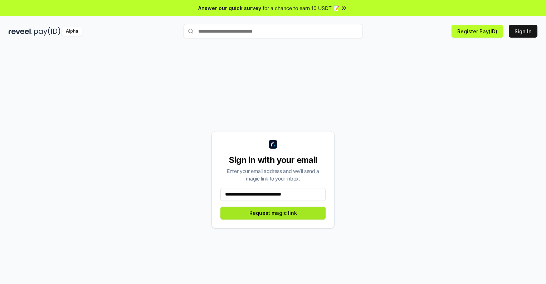 The image size is (546, 284). I want to click on button: Register Pay(ID), so click(478, 31).